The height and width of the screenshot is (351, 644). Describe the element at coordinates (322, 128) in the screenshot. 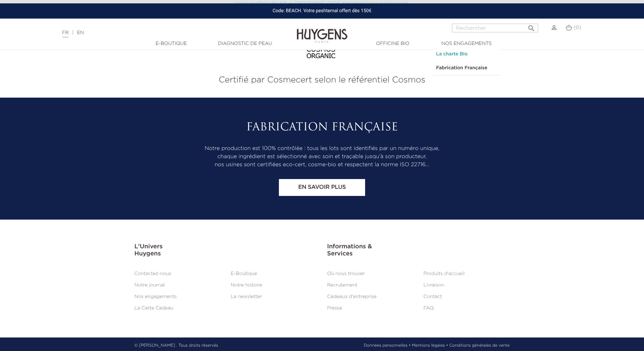

I see `h2: Fabrication Française` at that location.